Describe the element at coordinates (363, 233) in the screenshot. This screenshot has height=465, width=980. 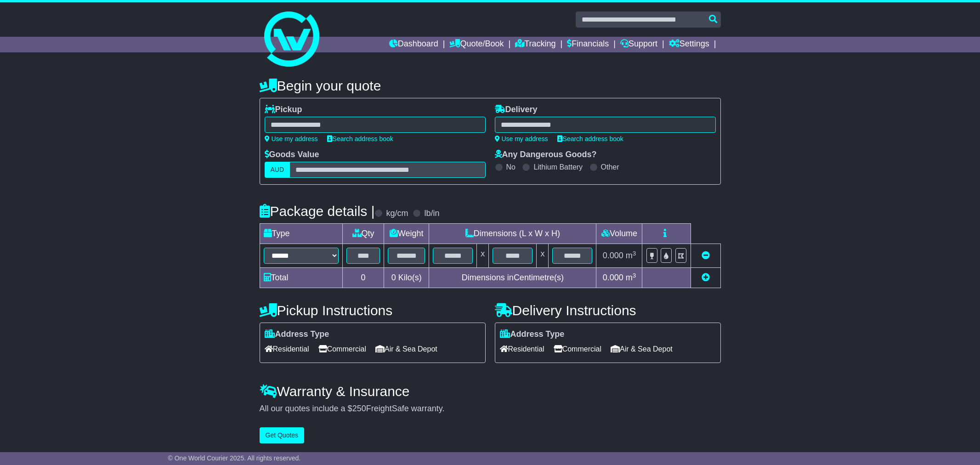
I see `td: Qty` at that location.